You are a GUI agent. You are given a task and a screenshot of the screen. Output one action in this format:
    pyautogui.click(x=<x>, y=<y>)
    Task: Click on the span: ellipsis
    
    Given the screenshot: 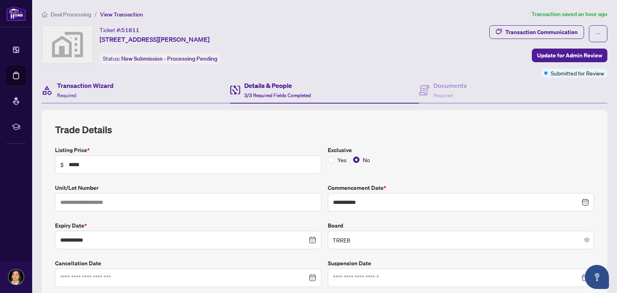 What is the action you would take?
    pyautogui.click(x=598, y=34)
    